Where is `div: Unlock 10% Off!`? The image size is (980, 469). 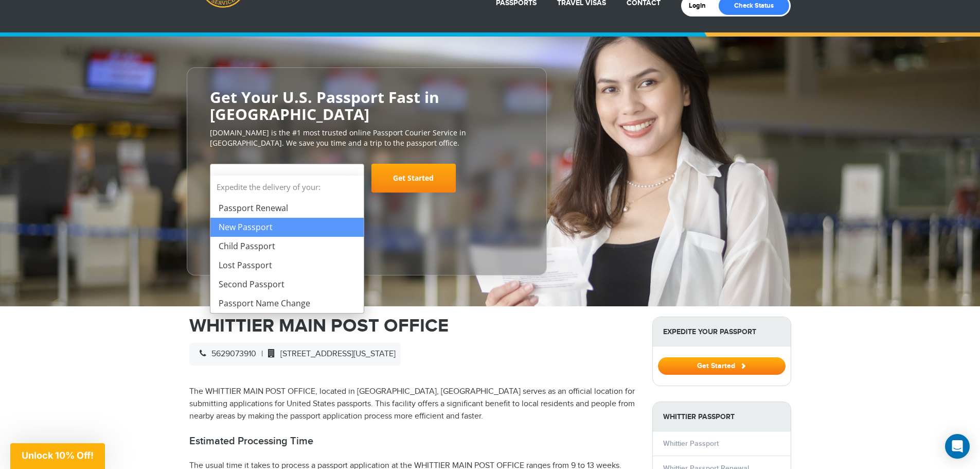
div: Unlock 10% Off! is located at coordinates (58, 456).